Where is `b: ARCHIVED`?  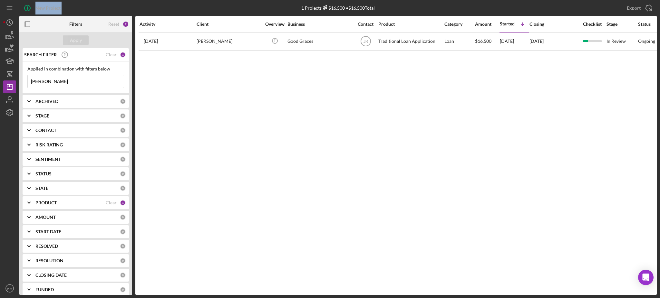
b: ARCHIVED is located at coordinates (47, 102).